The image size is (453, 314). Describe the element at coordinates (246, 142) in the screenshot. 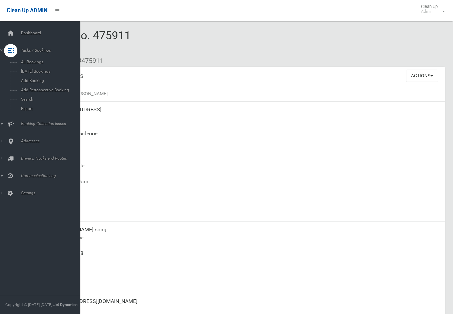

I see `small: Pickup Point` at that location.